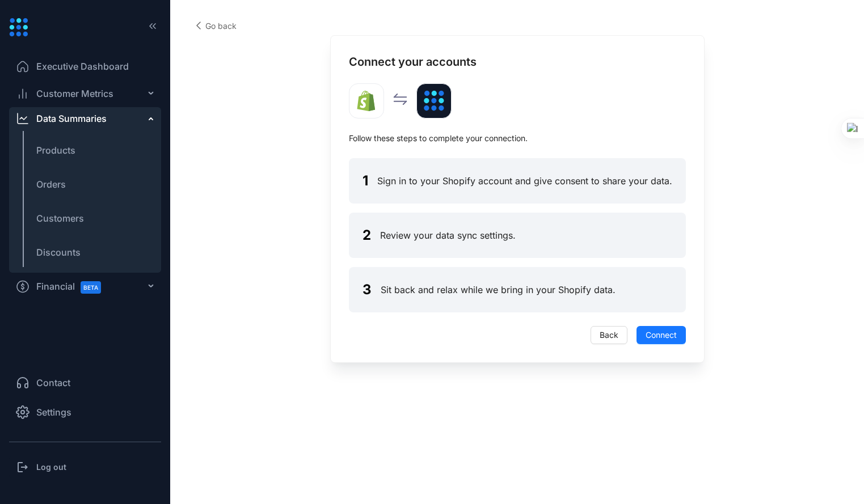 Image resolution: width=864 pixels, height=504 pixels. Describe the element at coordinates (518, 138) in the screenshot. I see `span: Follow these steps to complete your connection.` at that location.